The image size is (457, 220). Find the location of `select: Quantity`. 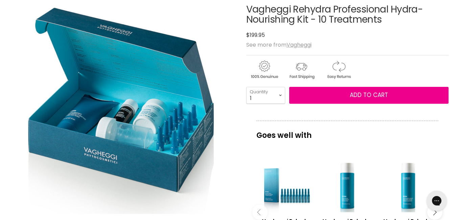

select: Quantity is located at coordinates (265, 95).